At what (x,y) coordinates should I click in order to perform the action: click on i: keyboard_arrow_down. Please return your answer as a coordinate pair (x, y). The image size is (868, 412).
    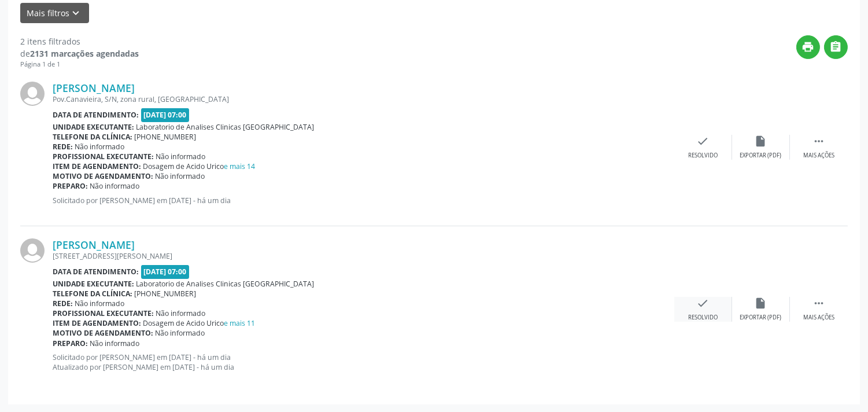
    Looking at the image, I should click on (76, 13).